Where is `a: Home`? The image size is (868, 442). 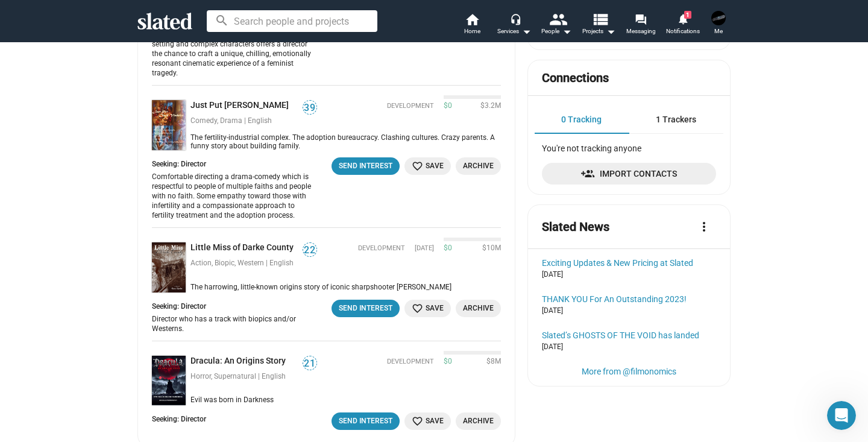
a: Home is located at coordinates (472, 25).